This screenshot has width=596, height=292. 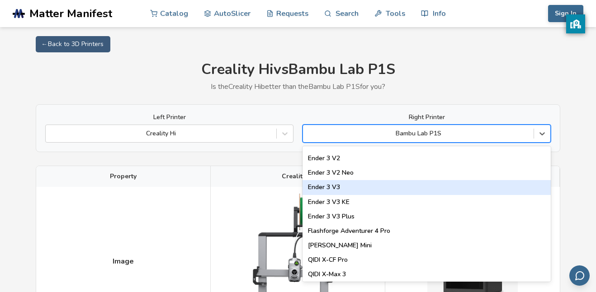 What do you see at coordinates (298, 87) in the screenshot?
I see `p: Is the Creality Hi better than the Bambu Lab P1S for you?` at bounding box center [298, 87].